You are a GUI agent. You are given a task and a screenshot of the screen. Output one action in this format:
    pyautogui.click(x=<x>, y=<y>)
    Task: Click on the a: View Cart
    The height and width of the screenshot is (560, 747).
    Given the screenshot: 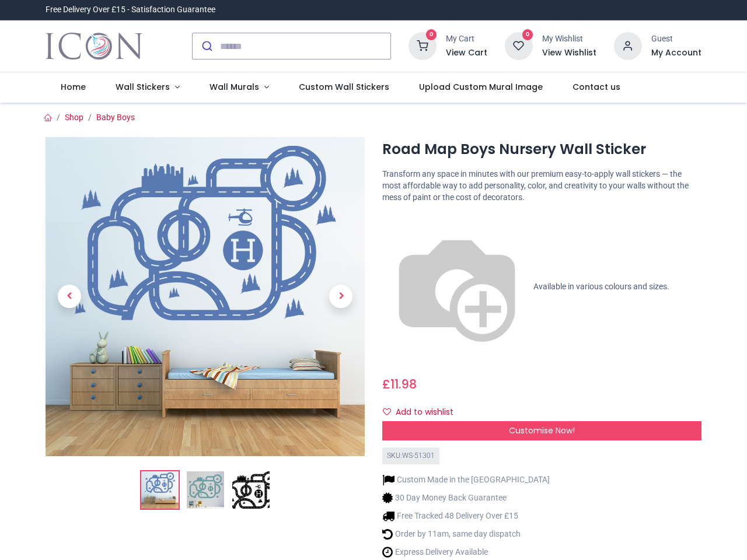 What is the action you would take?
    pyautogui.click(x=467, y=53)
    